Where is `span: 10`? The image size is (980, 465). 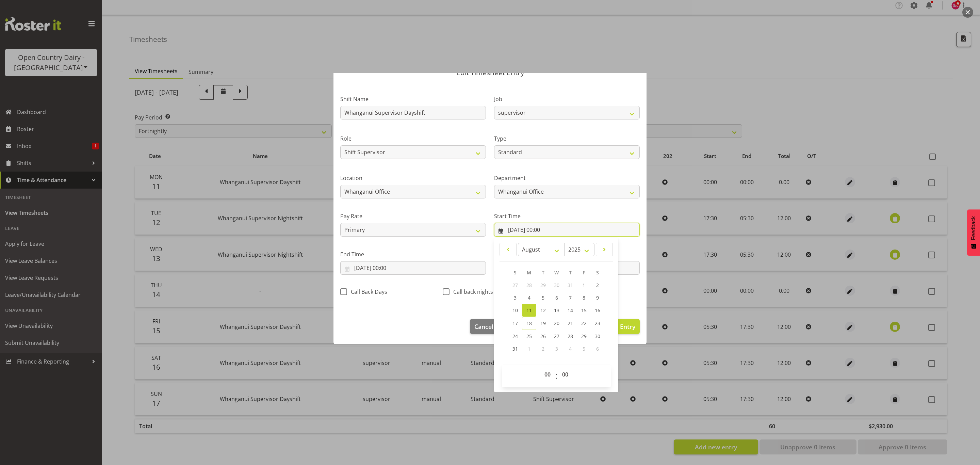 span: 10 is located at coordinates (515, 310).